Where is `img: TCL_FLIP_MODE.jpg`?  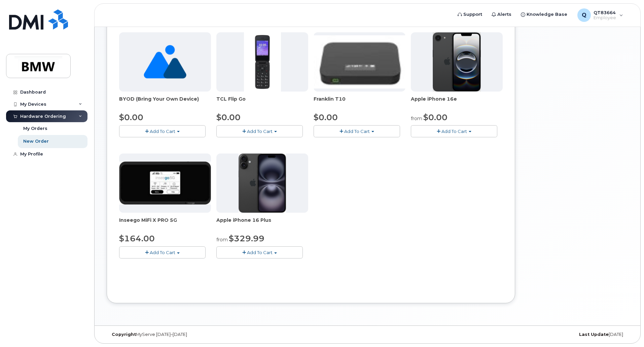 img: TCL_FLIP_MODE.jpg is located at coordinates (263, 62).